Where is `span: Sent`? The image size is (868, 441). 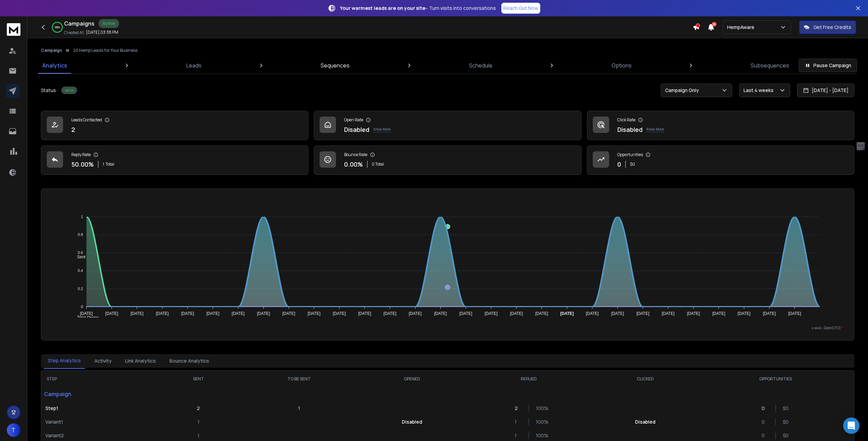
span: Sent is located at coordinates (79, 257).